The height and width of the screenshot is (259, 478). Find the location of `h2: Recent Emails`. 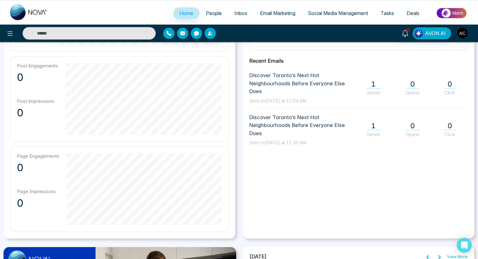

h2: Recent Emails is located at coordinates (359, 61).